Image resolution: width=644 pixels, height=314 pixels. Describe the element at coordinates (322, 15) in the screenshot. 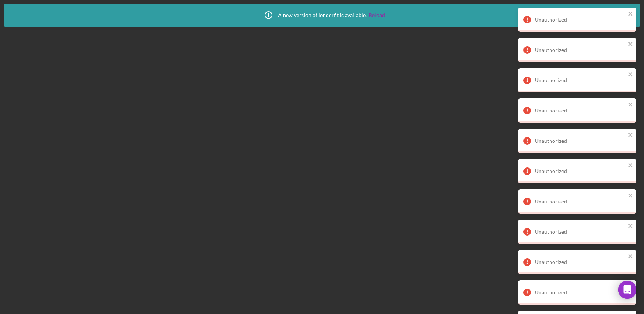

I see `div: A new version of lenderfit is available.` at that location.